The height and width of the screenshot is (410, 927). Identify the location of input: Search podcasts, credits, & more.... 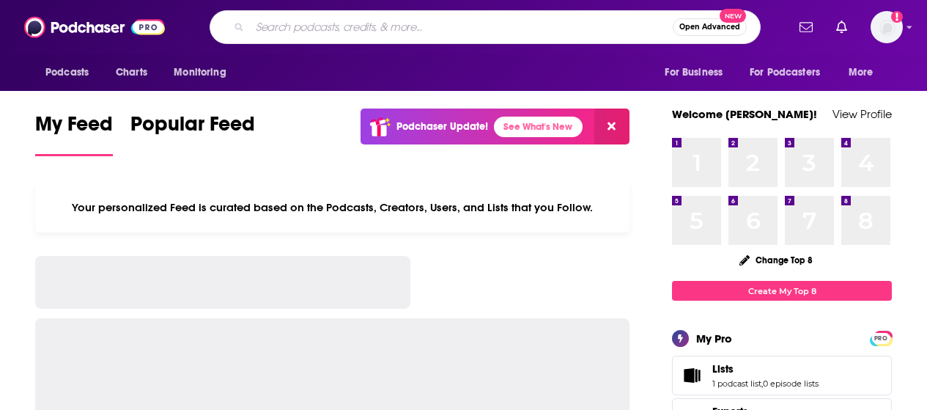
(461, 27).